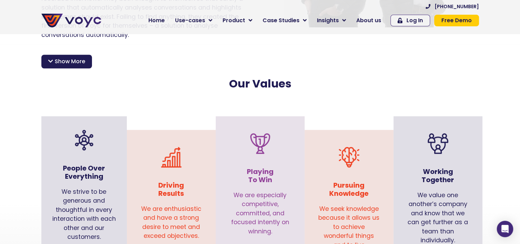 Image resolution: width=520 pixels, height=244 pixels. I want to click on a: About us, so click(368, 21).